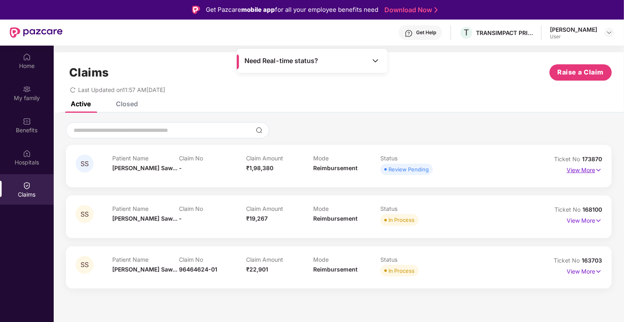  What do you see at coordinates (281, 61) in the screenshot?
I see `span: Need Real-time status?` at bounding box center [281, 61].